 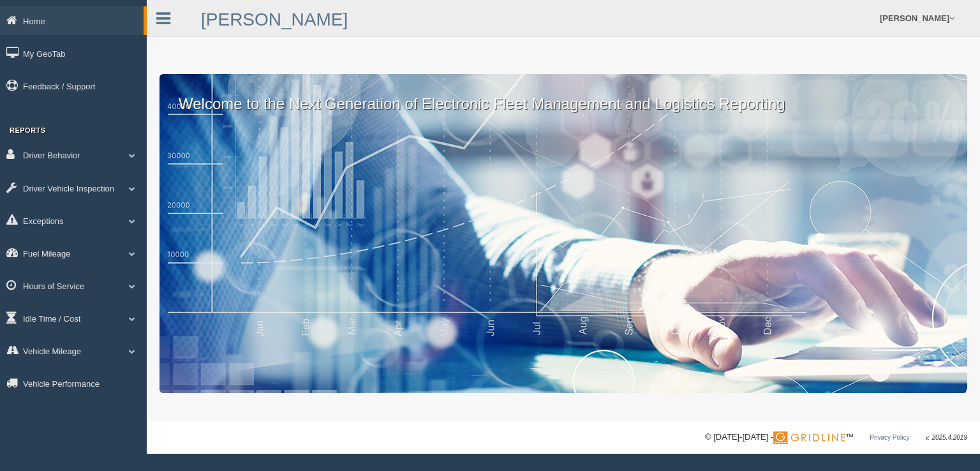 What do you see at coordinates (809, 438) in the screenshot?
I see `img: Gridline` at bounding box center [809, 438].